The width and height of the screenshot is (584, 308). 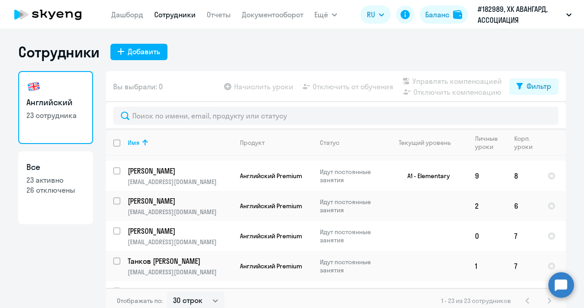 What do you see at coordinates (443, 15) in the screenshot?
I see `button: Балансbalance` at bounding box center [443, 15].